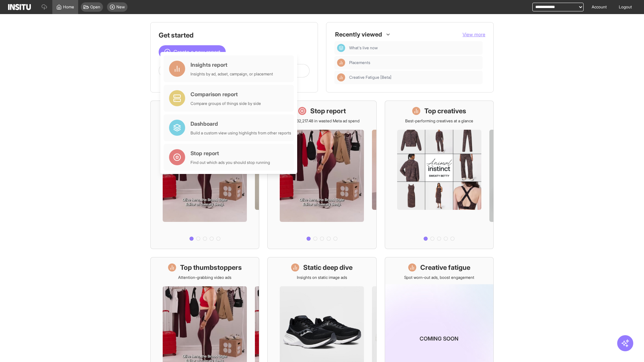  Describe the element at coordinates (20, 8) in the screenshot. I see `img: Logo` at that location.